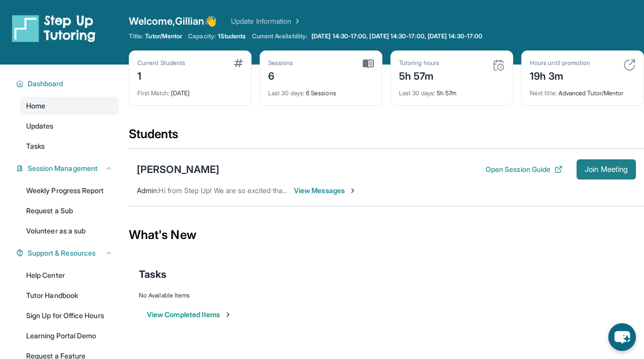 This screenshot has width=644, height=359. What do you see at coordinates (70, 210) in the screenshot?
I see `a: Request a Sub` at bounding box center [70, 210].